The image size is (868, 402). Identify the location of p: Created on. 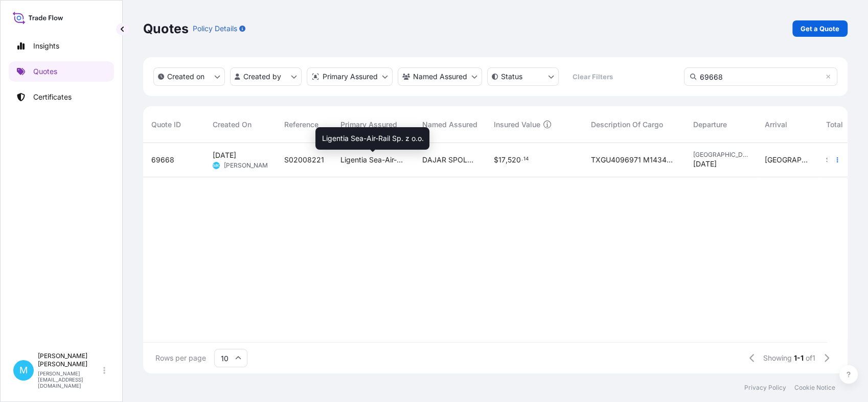
(185, 76).